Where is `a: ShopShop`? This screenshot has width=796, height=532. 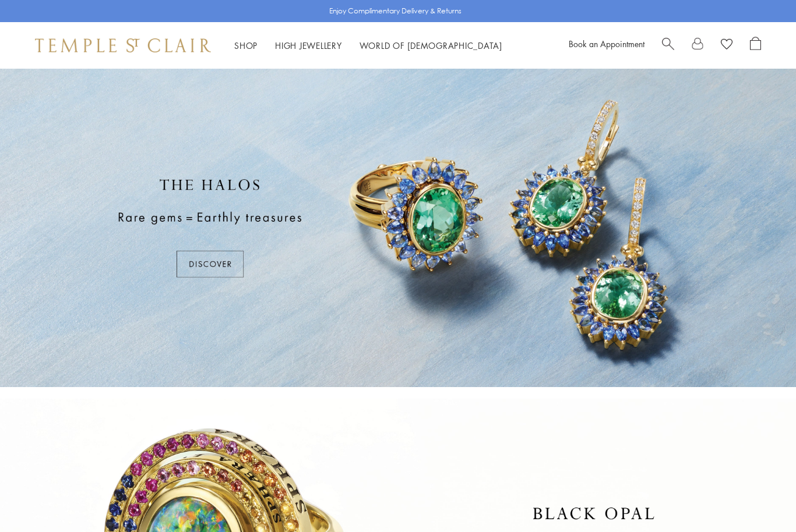
a: ShopShop is located at coordinates (246, 45).